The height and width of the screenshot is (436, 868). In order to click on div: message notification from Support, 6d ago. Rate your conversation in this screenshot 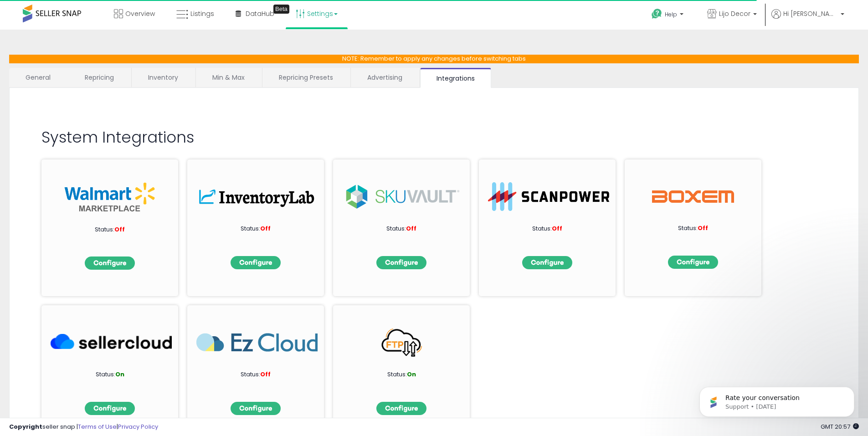, I will do `click(91, 34)`.